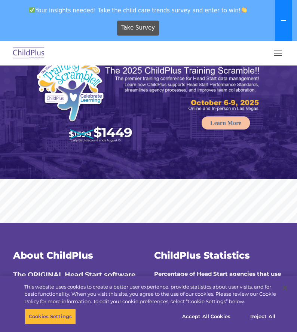 The image size is (297, 332). Describe the element at coordinates (150, 294) in the screenshot. I see `div: This website uses cookies to create a better user experience, provide statistics about user visit...` at that location.